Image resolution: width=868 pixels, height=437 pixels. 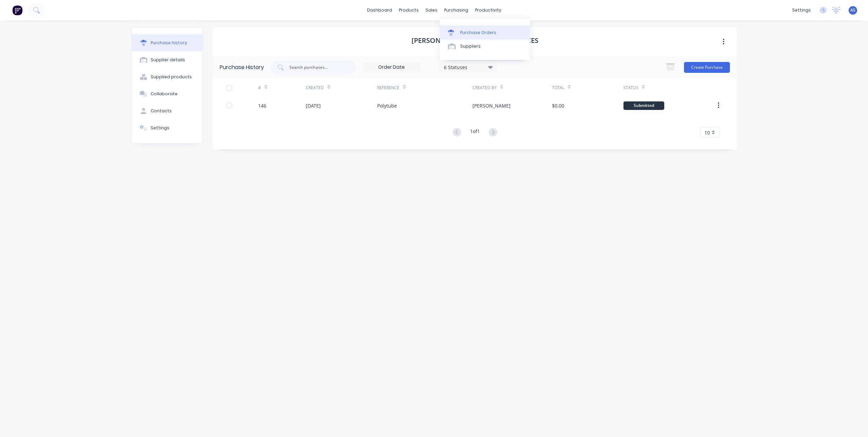 What do you see at coordinates (169, 43) in the screenshot?
I see `div: Purchase history` at bounding box center [169, 43].